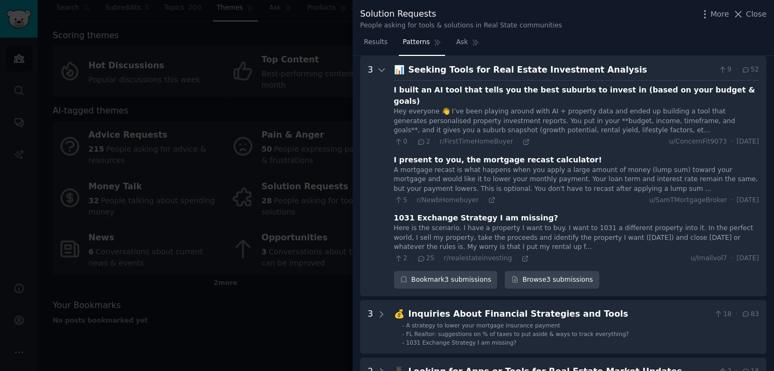  Describe the element at coordinates (461, 14) in the screenshot. I see `div: Solution Requests` at that location.